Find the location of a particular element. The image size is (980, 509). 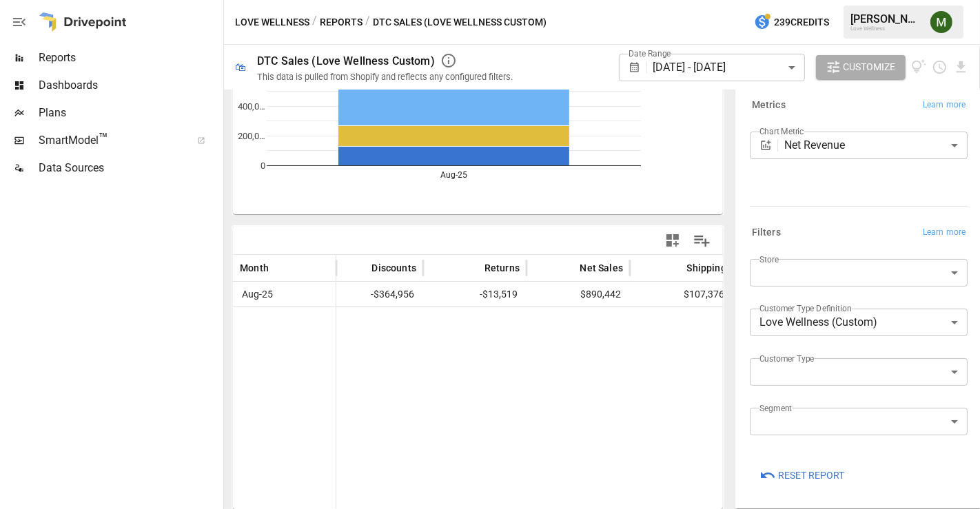

button: Love Wellness is located at coordinates (272, 22).